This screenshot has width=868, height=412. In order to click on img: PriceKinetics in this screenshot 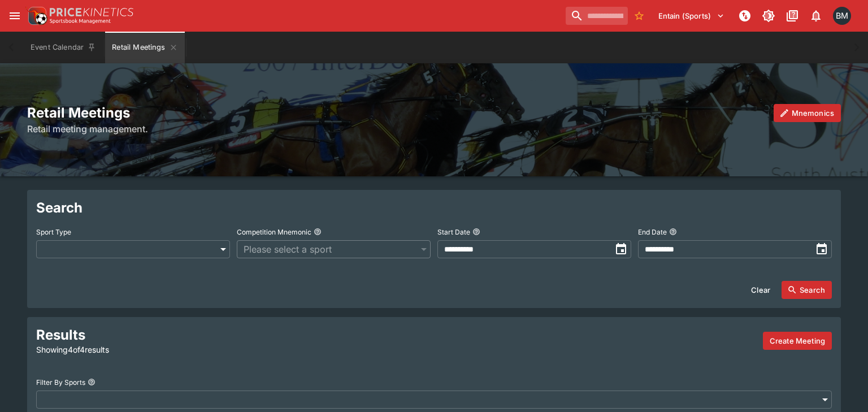, I will do `click(92, 12)`.